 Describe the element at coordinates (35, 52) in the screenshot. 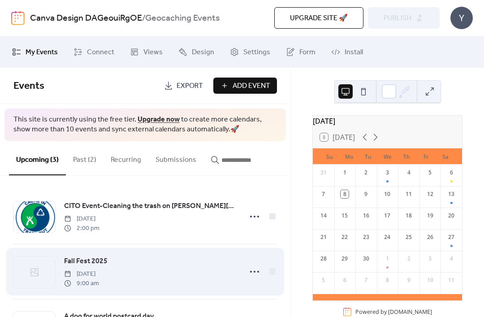

I see `a: My Events` at that location.